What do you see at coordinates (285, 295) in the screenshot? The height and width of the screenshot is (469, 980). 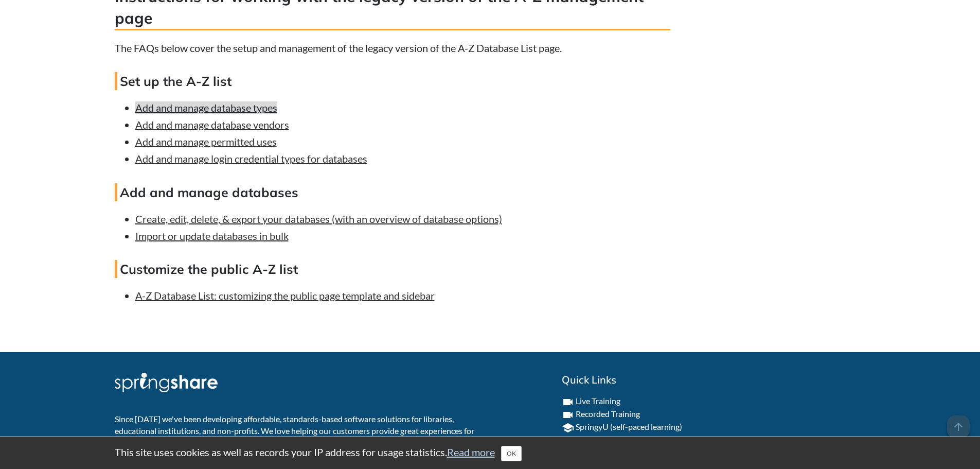 I see `a: A-Z Database List: customizing the public page template and sidebar` at bounding box center [285, 295].